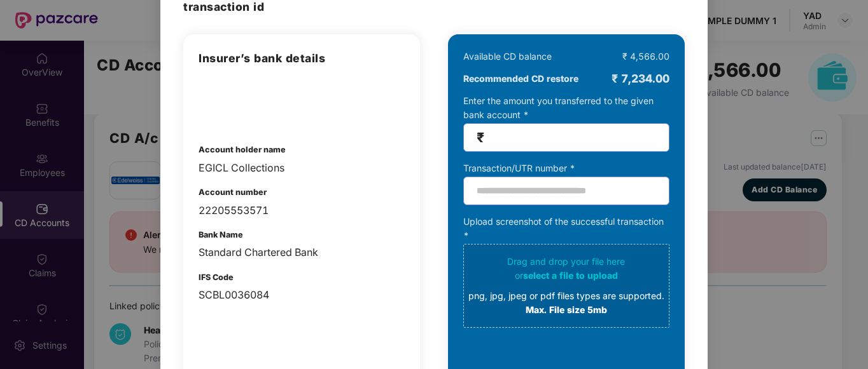 The height and width of the screenshot is (369, 868). I want to click on div: SCBL0036084, so click(302, 295).